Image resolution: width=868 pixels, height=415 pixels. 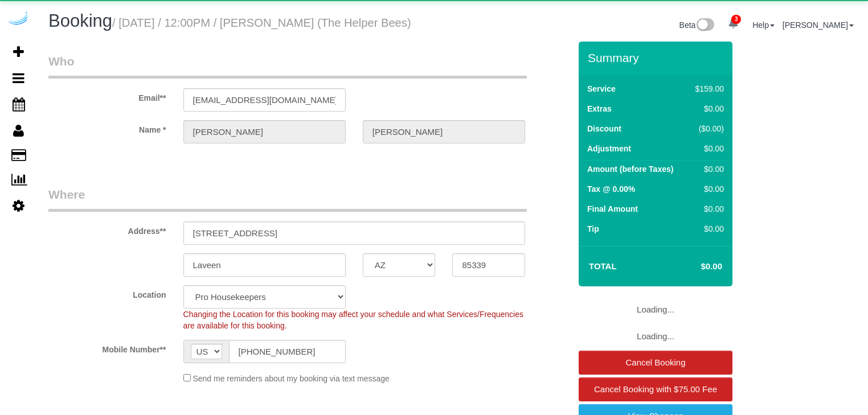 What do you see at coordinates (655, 363) in the screenshot?
I see `a: Cancel Booking` at bounding box center [655, 363].